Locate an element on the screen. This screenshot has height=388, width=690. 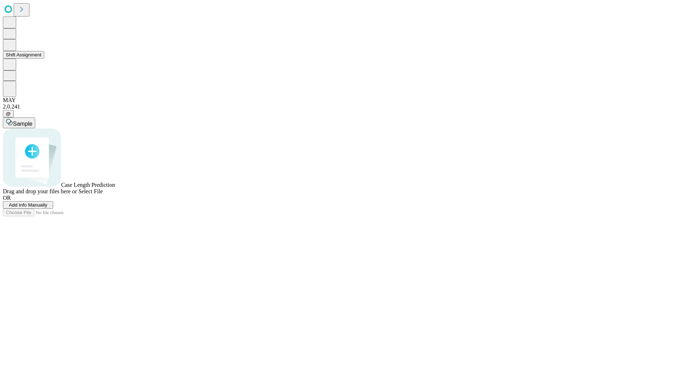
div: MAY is located at coordinates (345, 100).